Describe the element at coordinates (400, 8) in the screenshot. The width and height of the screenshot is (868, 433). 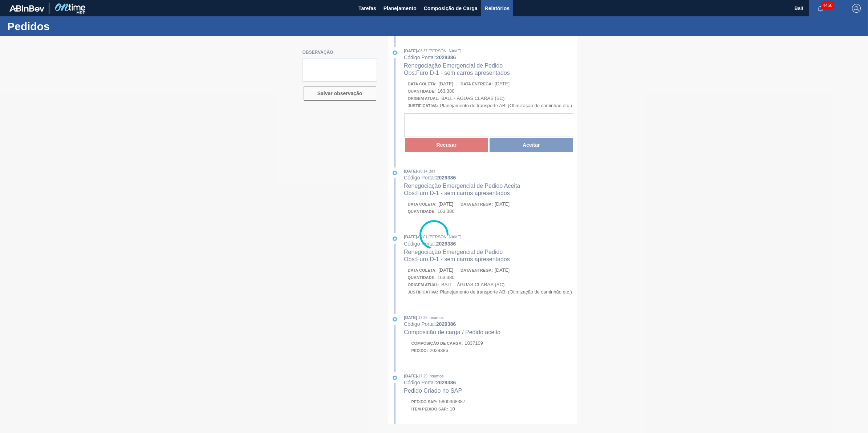
I see `span: Planejamento` at that location.